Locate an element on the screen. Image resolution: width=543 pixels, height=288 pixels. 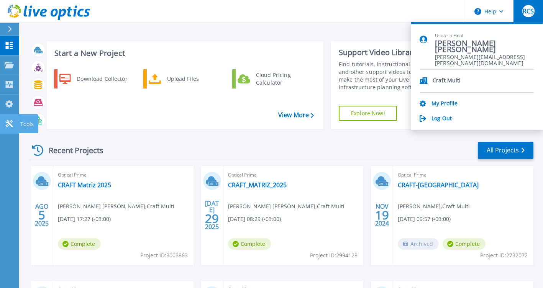
a: All Projects is located at coordinates (506, 150).